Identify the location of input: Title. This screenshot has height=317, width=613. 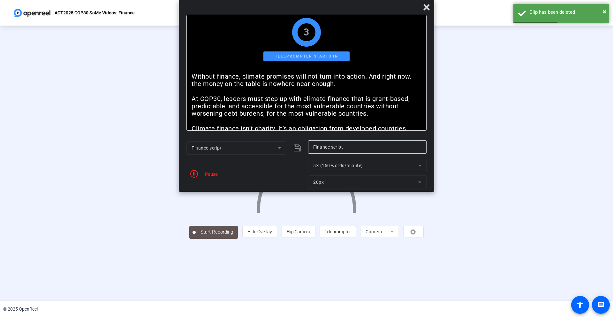
(367, 147).